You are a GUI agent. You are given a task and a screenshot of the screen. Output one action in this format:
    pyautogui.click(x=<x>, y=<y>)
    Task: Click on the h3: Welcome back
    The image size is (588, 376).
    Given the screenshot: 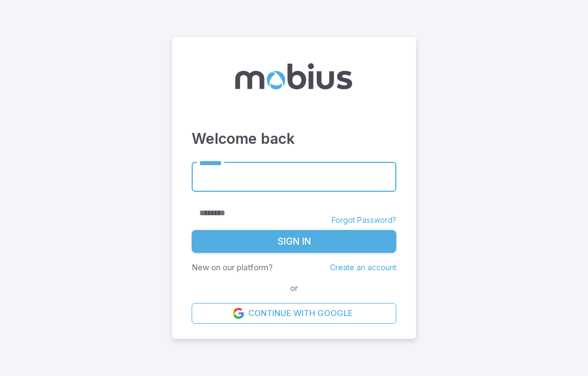 What is the action you would take?
    pyautogui.click(x=294, y=139)
    